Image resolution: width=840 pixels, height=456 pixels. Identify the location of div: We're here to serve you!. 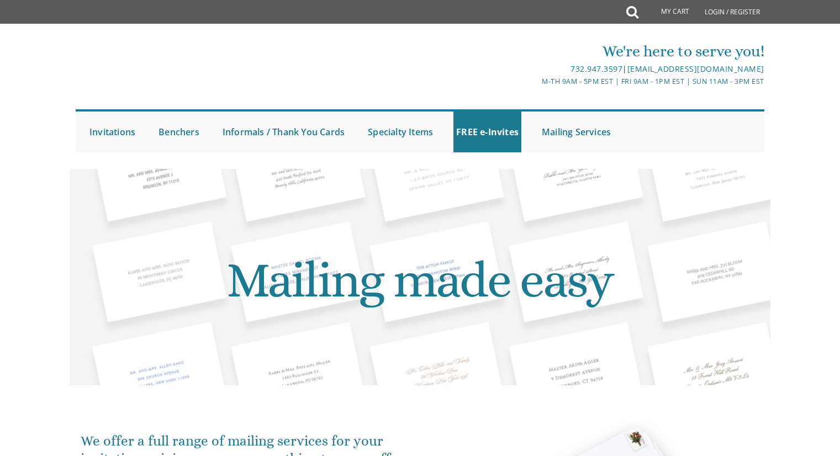
(535, 51).